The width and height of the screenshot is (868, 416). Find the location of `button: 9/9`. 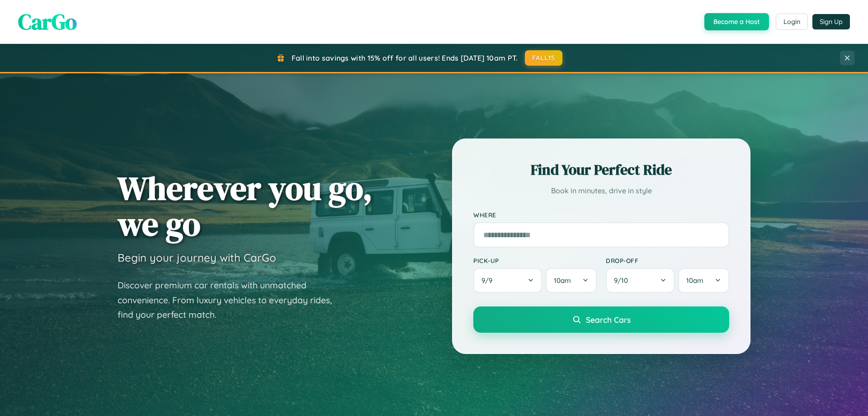

button: 9/9 is located at coordinates (508, 280).